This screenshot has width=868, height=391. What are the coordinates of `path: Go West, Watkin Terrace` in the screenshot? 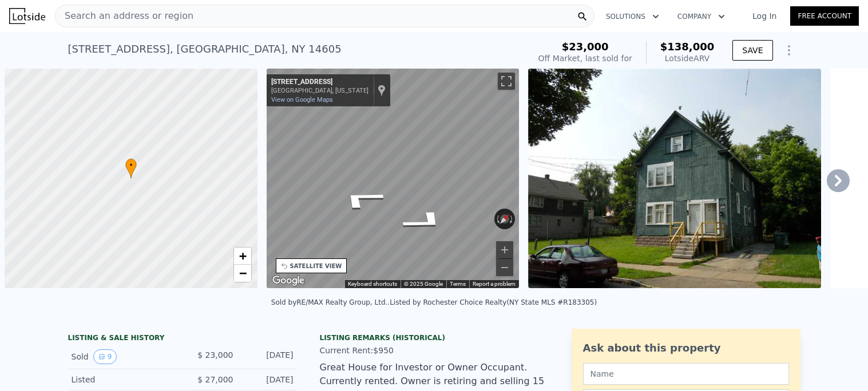 It's located at (361, 199).